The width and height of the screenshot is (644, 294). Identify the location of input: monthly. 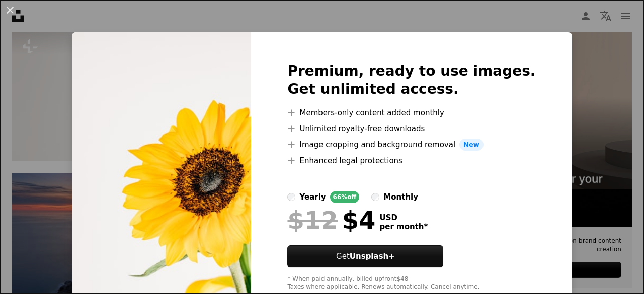
(375, 197).